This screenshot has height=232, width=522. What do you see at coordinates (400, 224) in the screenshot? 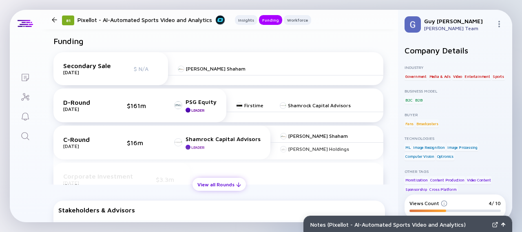
I see `div: Notes ( Pixellot - AI-Automated Sports Video and Analytics )` at bounding box center [400, 224].